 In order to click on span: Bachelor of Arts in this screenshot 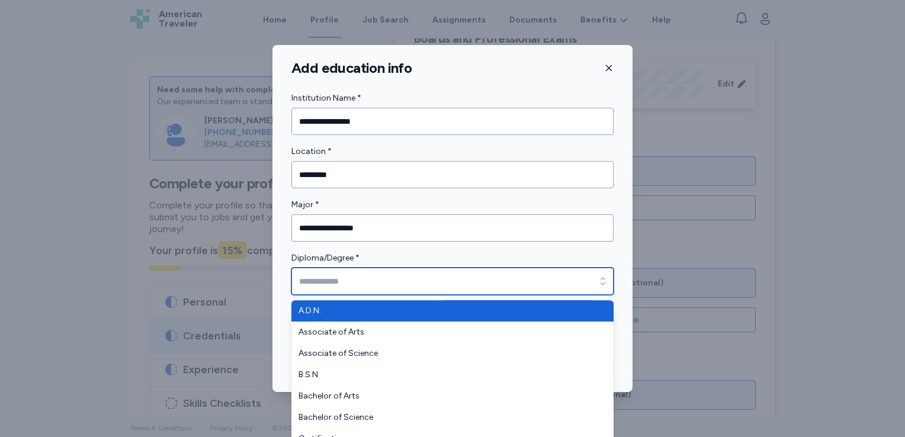, I will do `click(445, 396)`.